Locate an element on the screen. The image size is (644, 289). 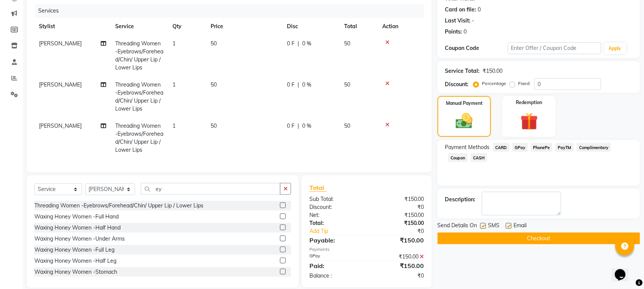
input: Enter Offer / Coupon Code is located at coordinates (554, 48).